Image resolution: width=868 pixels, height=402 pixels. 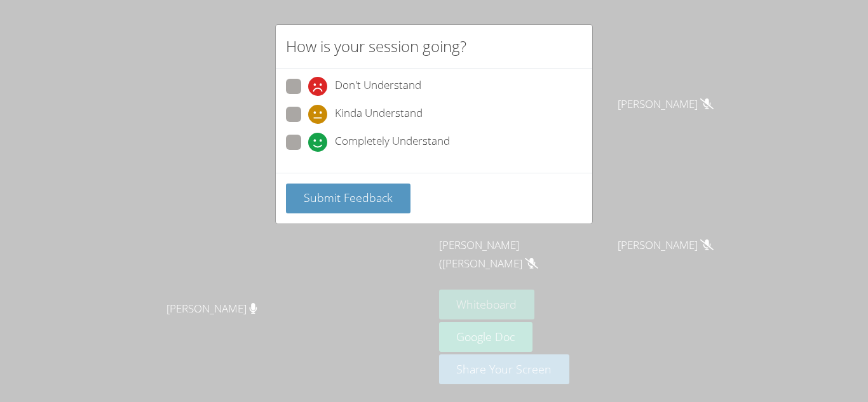 I want to click on span: Completely Understand, so click(x=392, y=143).